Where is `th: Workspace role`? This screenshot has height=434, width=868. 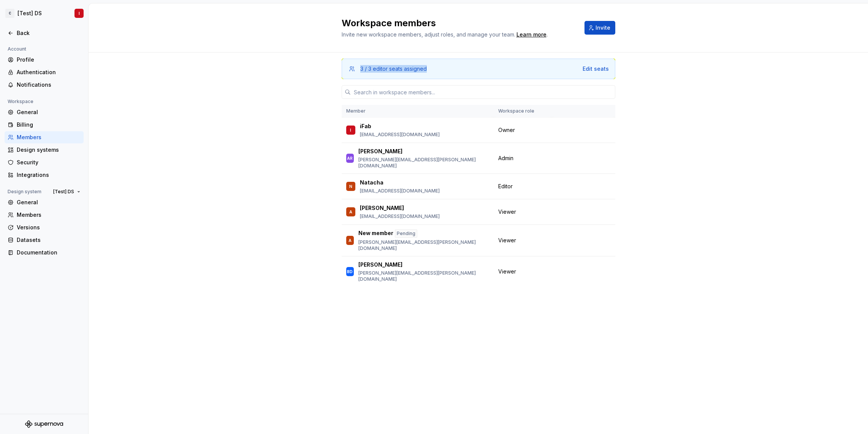
th: Workspace role is located at coordinates (522, 111).